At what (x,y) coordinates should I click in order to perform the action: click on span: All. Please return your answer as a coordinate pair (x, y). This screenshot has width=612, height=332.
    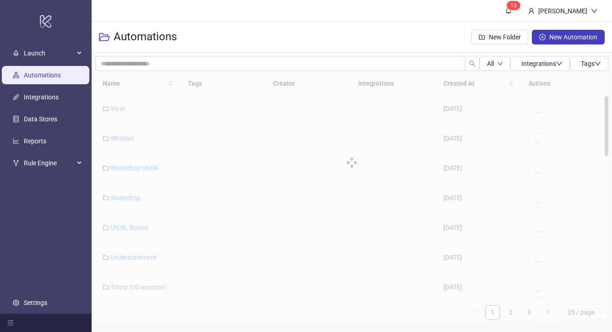
    Looking at the image, I should click on (490, 64).